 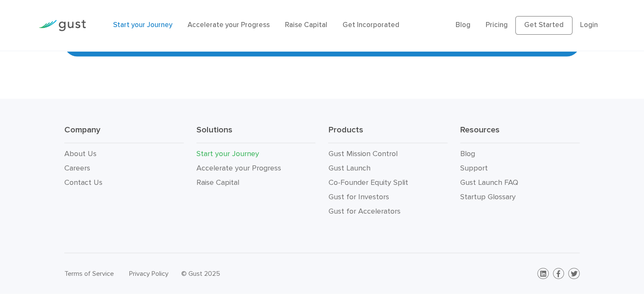 I want to click on a: About Us, so click(x=80, y=154).